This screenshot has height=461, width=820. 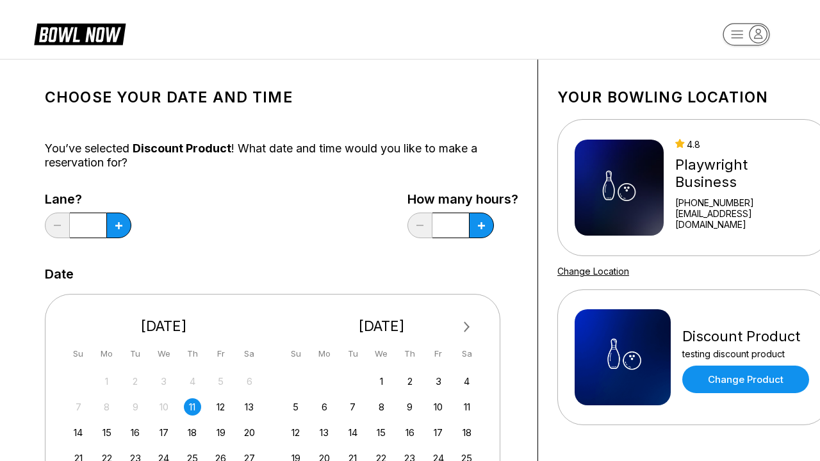 What do you see at coordinates (295, 432) in the screenshot?
I see `div: Choose Sunday, October 12th, 2025` at bounding box center [295, 432].